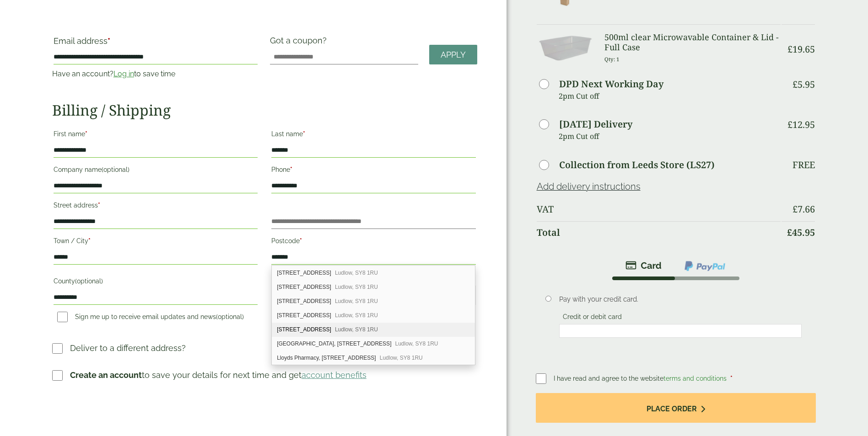 The width and height of the screenshot is (868, 436). I want to click on a: Log in, so click(123, 74).